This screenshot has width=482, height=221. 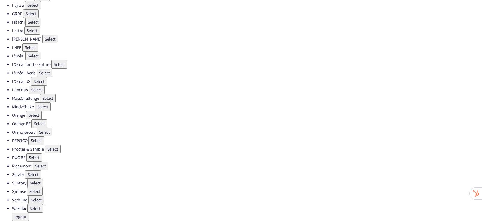 I want to click on li: Richemont, so click(x=247, y=166).